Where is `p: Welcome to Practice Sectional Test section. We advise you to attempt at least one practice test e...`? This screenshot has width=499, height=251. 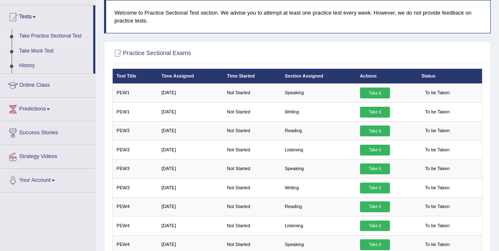 p: Welcome to Practice Sectional Test section. We advise you to attempt at least one practice test e... is located at coordinates (298, 17).